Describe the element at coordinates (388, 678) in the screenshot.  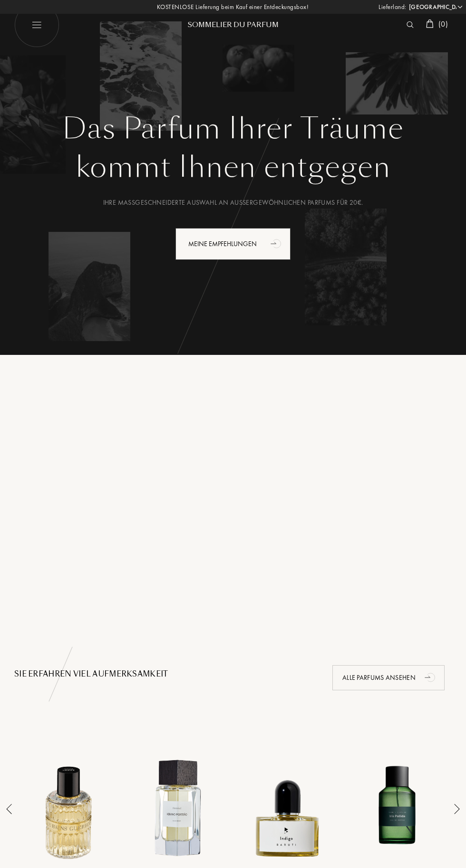
I see `a: Alle Parfums ansehenanimation` at that location.